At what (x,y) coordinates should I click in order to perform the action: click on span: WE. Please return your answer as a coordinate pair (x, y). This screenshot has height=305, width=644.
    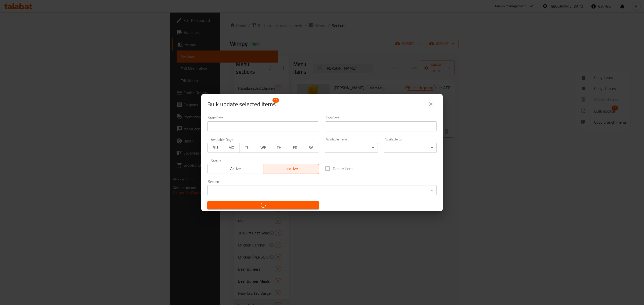
    Looking at the image, I should click on (263, 147).